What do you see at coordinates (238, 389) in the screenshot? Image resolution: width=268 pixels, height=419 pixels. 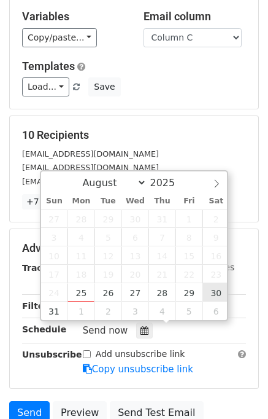 I see `div: Chat Widget` at bounding box center [238, 389].